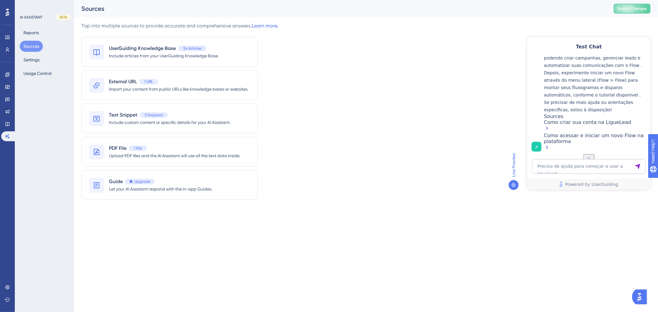 The height and width of the screenshot is (312, 658). What do you see at coordinates (62, 130) in the screenshot?
I see `textarea: AI Assistant Text Input` at bounding box center [62, 130].